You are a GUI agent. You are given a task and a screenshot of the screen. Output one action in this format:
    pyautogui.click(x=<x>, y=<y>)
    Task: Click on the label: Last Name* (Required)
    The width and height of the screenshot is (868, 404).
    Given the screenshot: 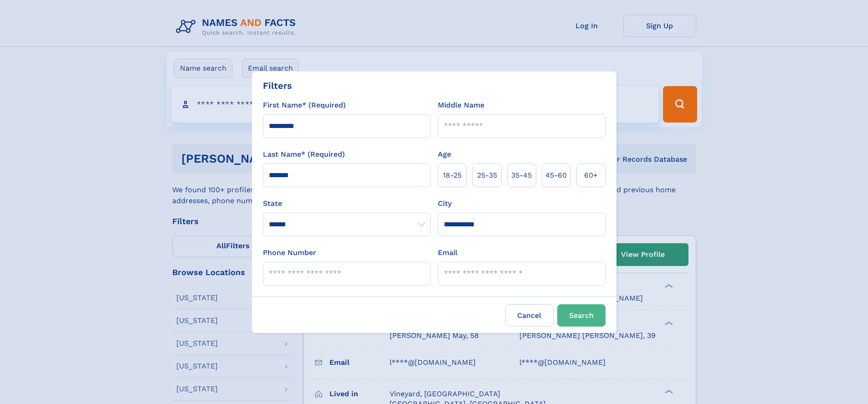 What is the action you would take?
    pyautogui.click(x=304, y=155)
    